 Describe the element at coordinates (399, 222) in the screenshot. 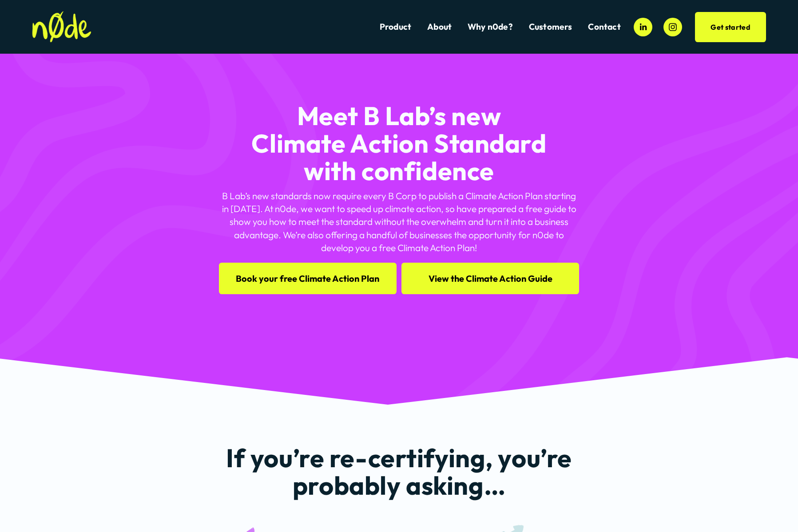

I see `p: B Lab’s new standards now require every B Corp to publish a Climate Action Plan starting in [DATE...` at that location.